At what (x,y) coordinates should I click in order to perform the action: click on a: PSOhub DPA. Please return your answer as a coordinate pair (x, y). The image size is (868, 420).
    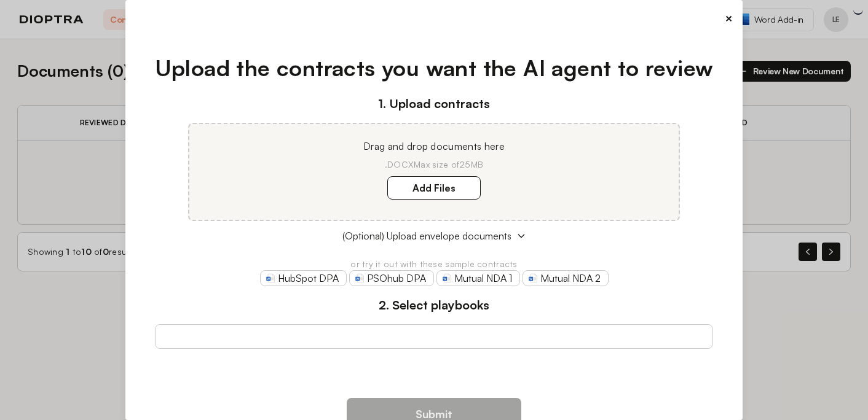
    Looking at the image, I should click on (392, 278).